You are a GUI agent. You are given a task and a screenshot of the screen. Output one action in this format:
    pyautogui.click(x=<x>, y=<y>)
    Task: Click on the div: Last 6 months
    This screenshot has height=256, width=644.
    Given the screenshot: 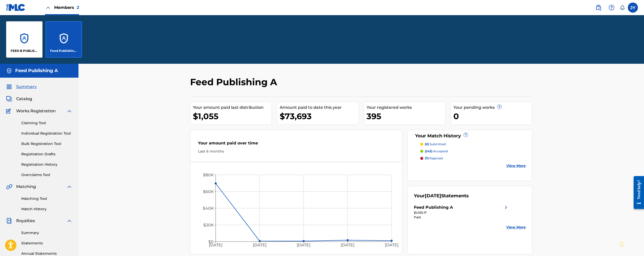 What is the action you would take?
    pyautogui.click(x=296, y=151)
    